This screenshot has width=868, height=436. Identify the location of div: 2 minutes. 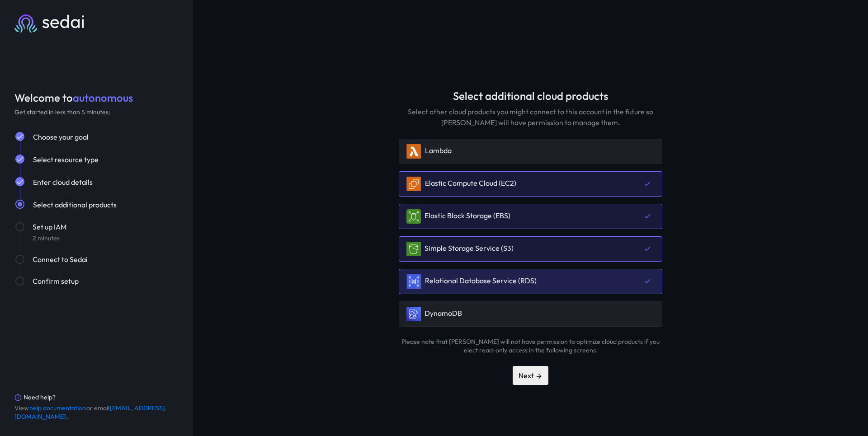
(105, 239).